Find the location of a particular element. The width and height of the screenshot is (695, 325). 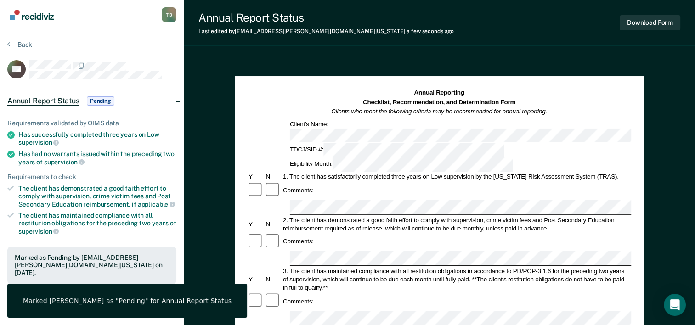

span: a few seconds ago is located at coordinates (430, 31).